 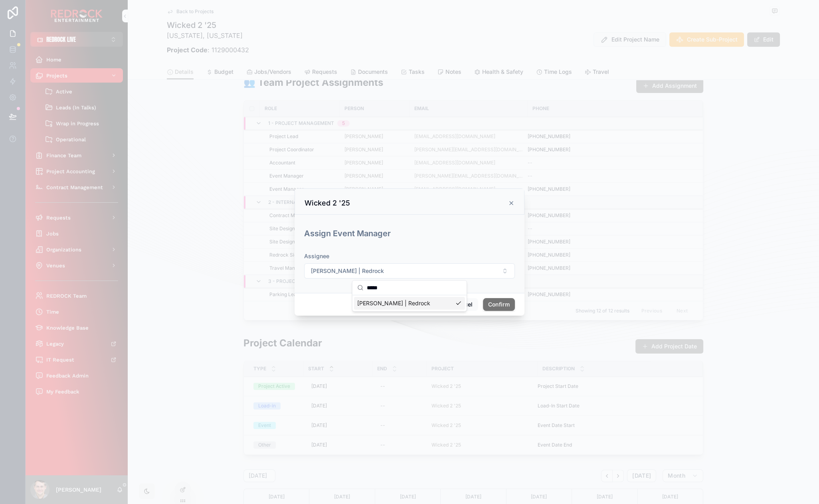 I want to click on span: Assignee, so click(x=316, y=256).